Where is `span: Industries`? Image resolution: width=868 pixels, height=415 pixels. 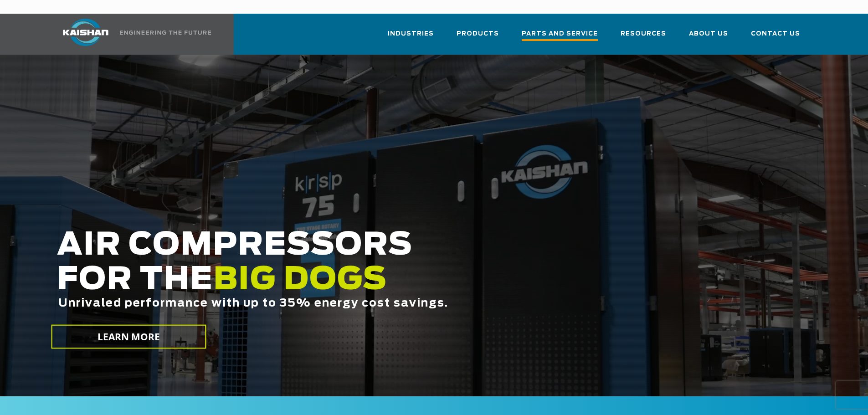
span: Industries is located at coordinates (410, 34).